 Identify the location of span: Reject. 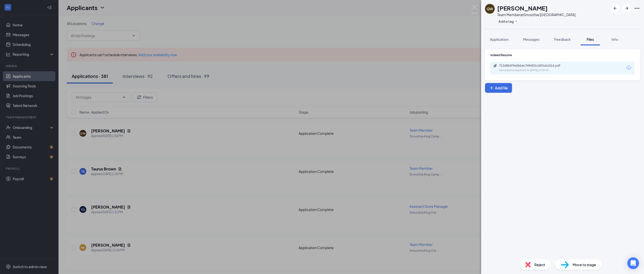
(540, 264).